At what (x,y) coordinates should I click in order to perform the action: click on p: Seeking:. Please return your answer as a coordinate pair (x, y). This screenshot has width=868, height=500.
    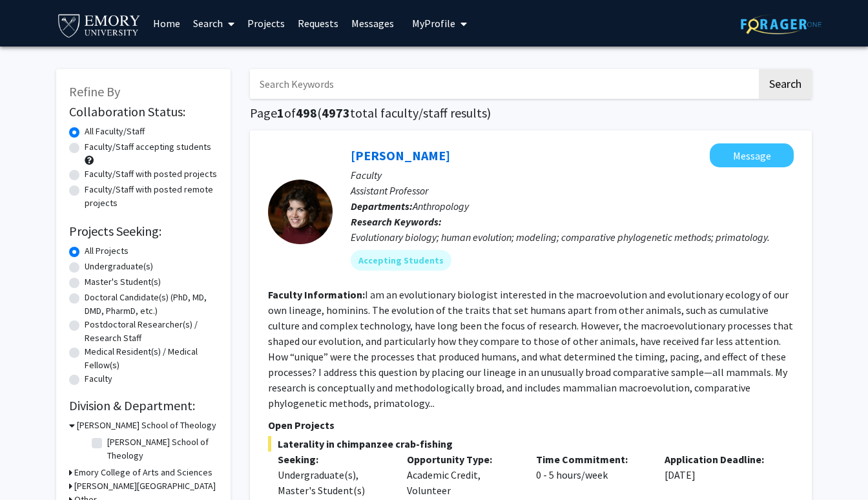
    Looking at the image, I should click on (332, 459).